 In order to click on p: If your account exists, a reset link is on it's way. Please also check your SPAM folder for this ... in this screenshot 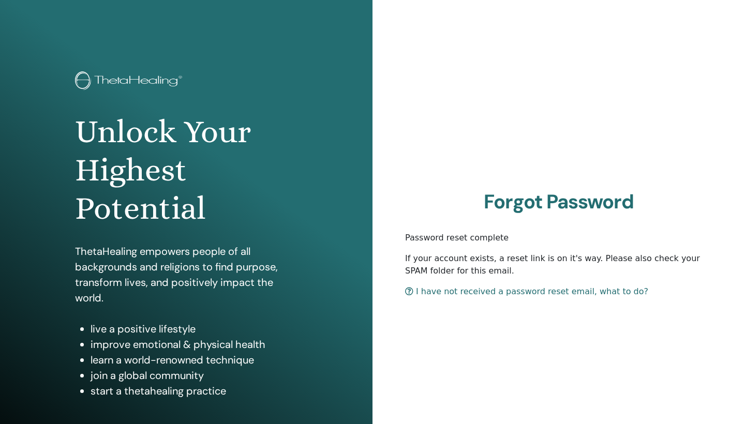, I will do `click(558, 265)`.